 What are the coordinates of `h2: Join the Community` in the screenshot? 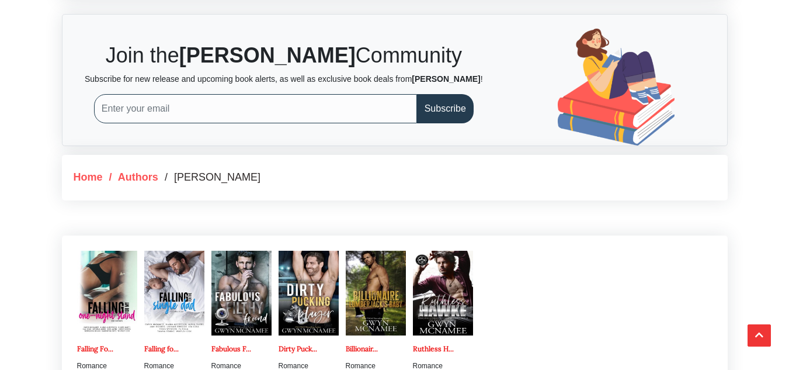 It's located at (284, 55).